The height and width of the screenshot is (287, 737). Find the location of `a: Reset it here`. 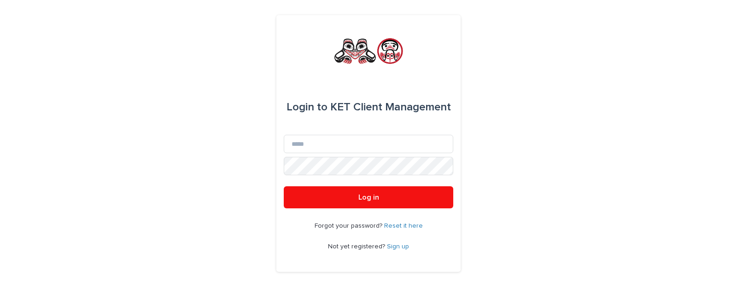

a: Reset it here is located at coordinates (403, 226).